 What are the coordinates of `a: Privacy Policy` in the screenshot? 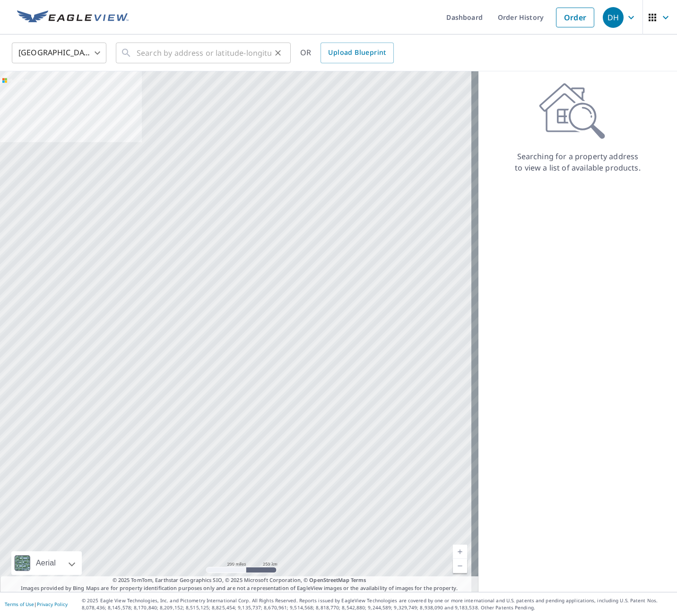 It's located at (52, 604).